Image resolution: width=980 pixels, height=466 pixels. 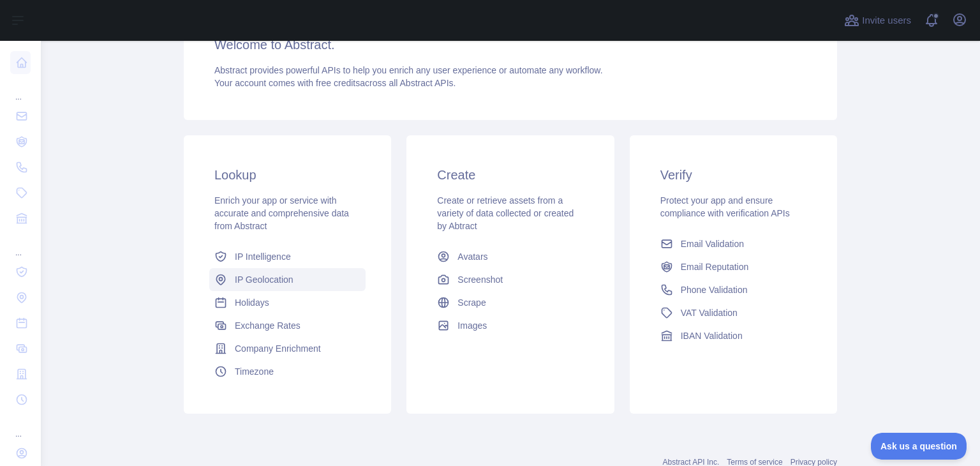 What do you see at coordinates (252, 303) in the screenshot?
I see `span: Holidays` at bounding box center [252, 303].